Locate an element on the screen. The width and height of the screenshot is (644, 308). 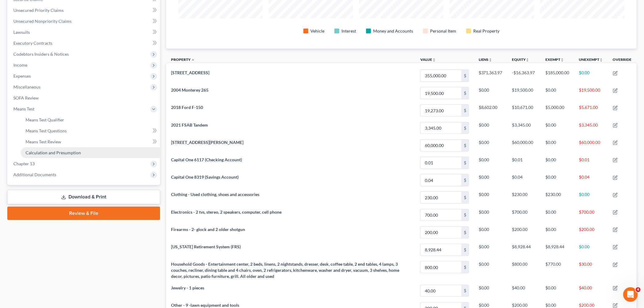
a: Means Test Review is located at coordinates (90, 142).